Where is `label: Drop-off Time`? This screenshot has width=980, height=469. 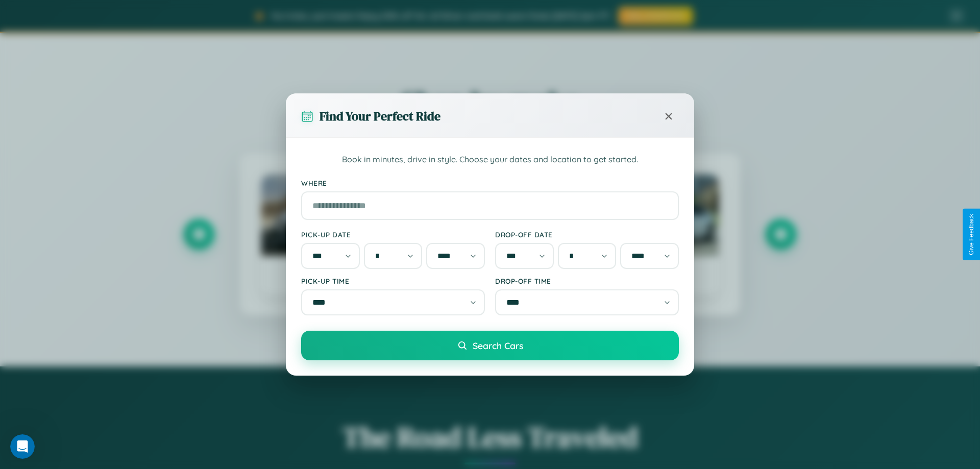 label: Drop-off Time is located at coordinates (587, 281).